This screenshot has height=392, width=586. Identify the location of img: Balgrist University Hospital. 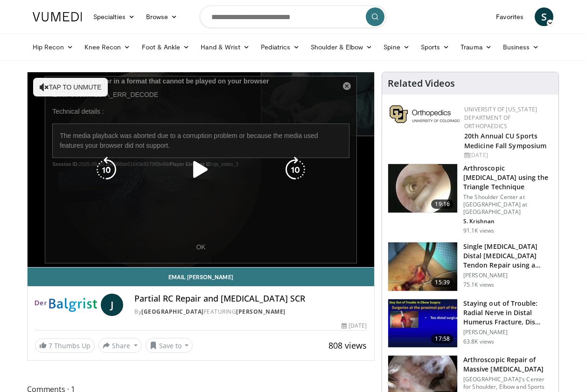
(66, 305).